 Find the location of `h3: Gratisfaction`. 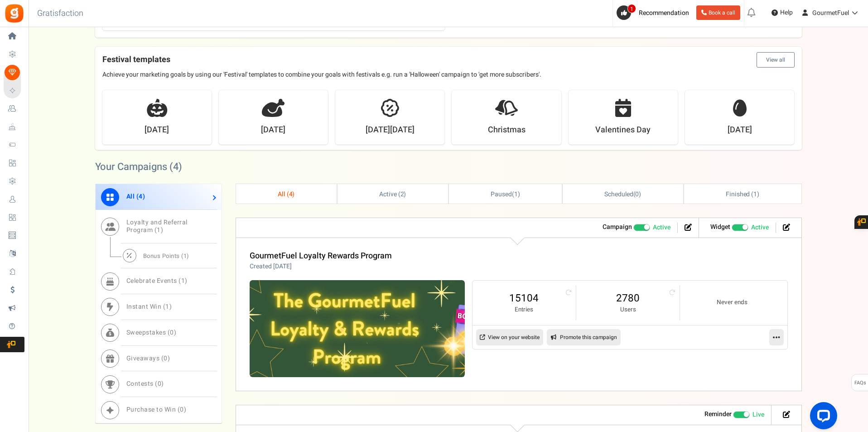

h3: Gratisfaction is located at coordinates (60, 13).